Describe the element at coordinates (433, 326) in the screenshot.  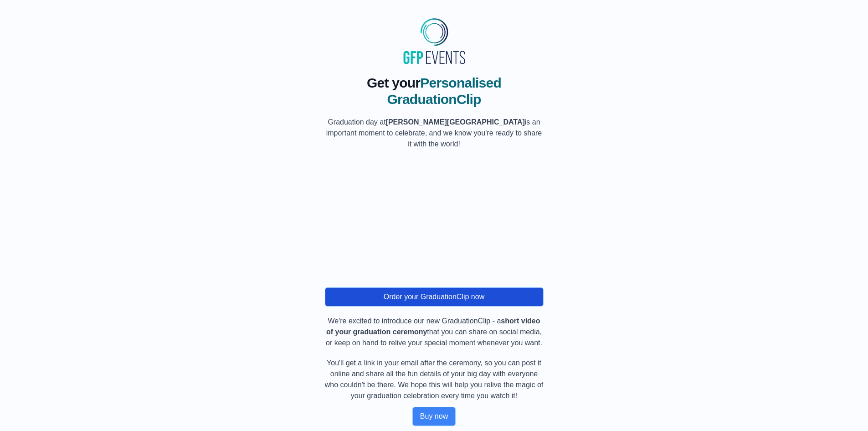
I see `b: short video of your graduation ceremony` at that location.